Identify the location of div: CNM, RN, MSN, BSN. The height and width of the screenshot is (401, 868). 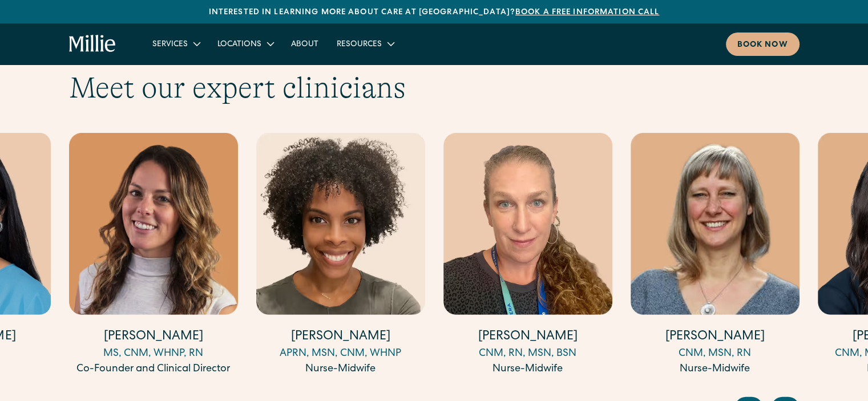
(528, 354).